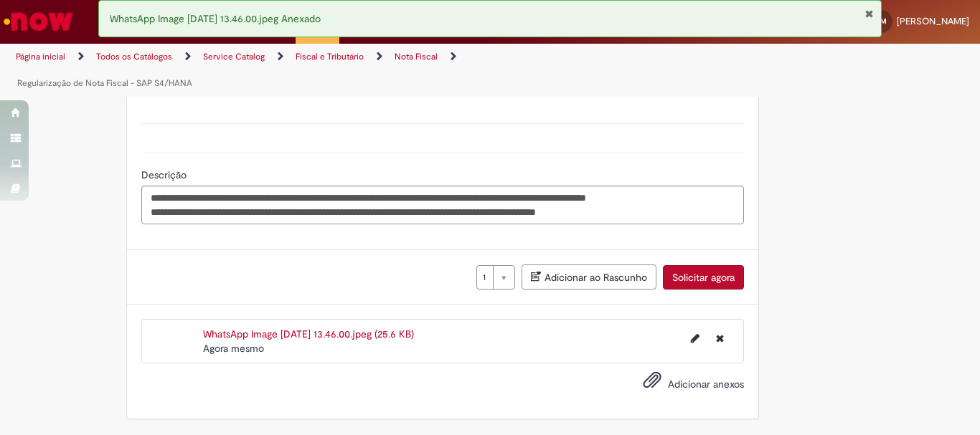 This screenshot has width=980, height=435. Describe the element at coordinates (233, 349) in the screenshot. I see `time: 28/08/2025 14:08:57` at that location.